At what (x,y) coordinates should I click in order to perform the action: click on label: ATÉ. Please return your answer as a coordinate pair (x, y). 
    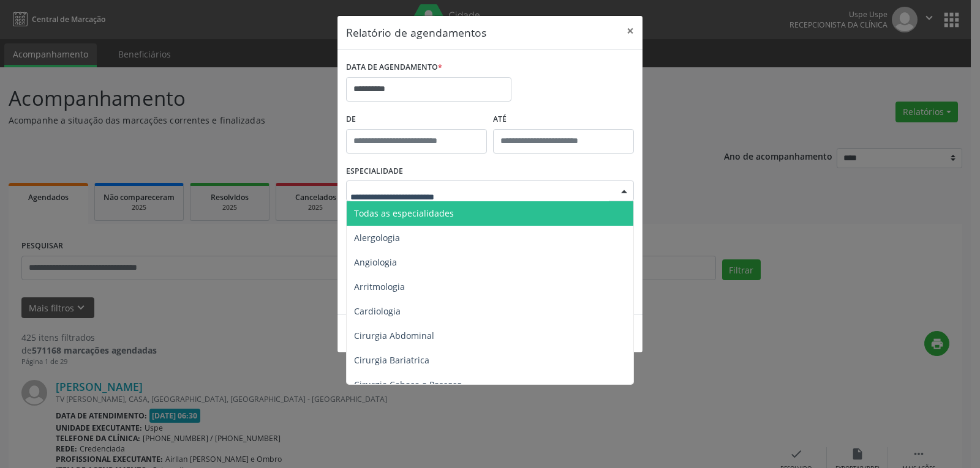
    Looking at the image, I should click on (564, 120).